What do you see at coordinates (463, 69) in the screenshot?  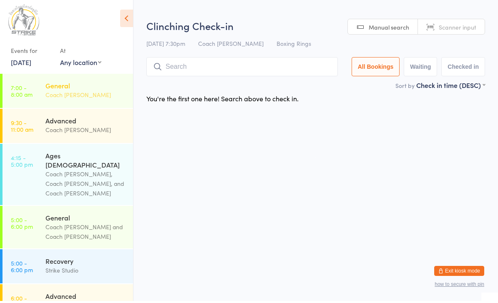 I see `button: Checked in` at bounding box center [463, 69].